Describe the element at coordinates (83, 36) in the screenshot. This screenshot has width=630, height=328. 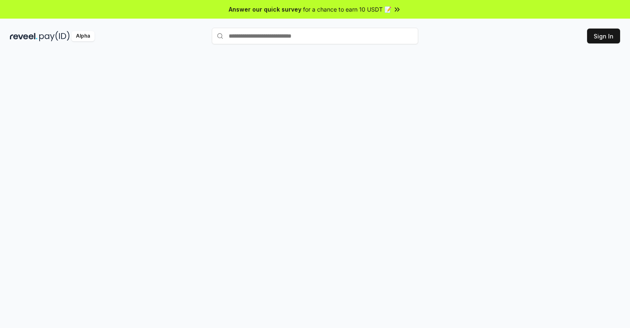
I see `div: Alpha` at that location.